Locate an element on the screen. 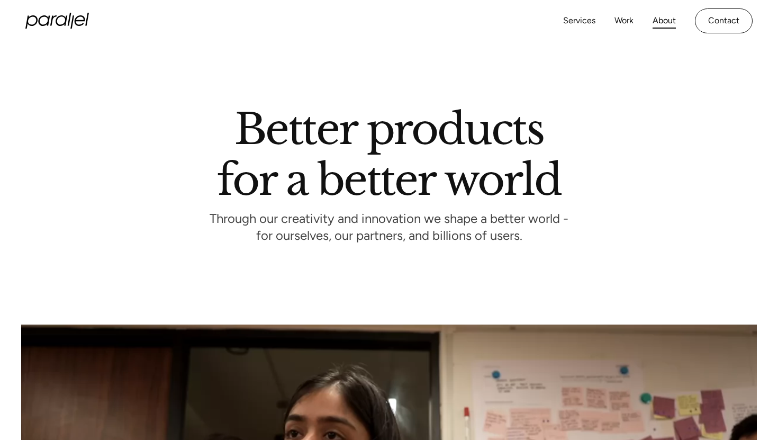  a: home is located at coordinates (57, 21).